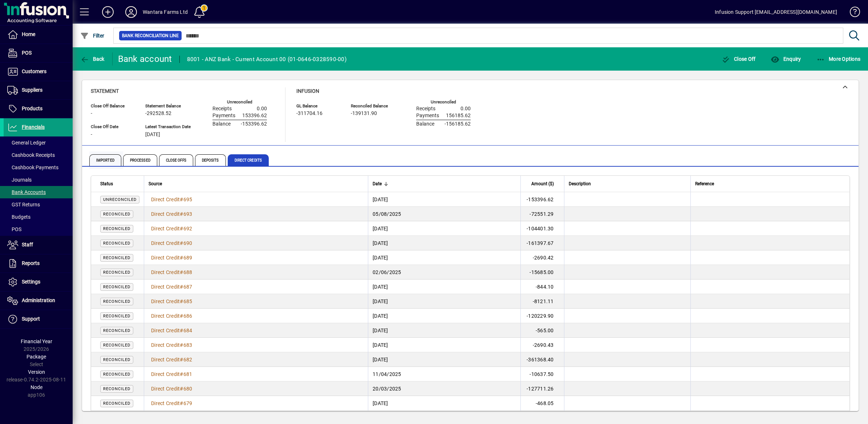 The width and height of the screenshot is (868, 424). Describe the element at coordinates (262, 109) in the screenshot. I see `span: 0.00` at that location.